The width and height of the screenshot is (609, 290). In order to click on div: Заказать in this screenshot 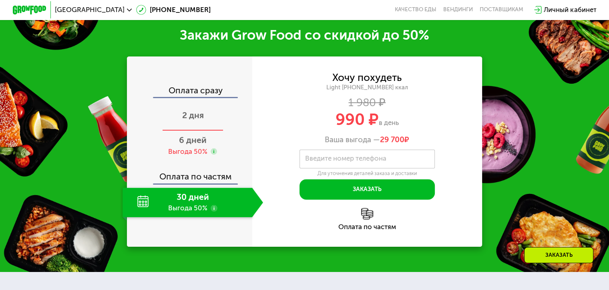, I will do `click(558, 255)`.